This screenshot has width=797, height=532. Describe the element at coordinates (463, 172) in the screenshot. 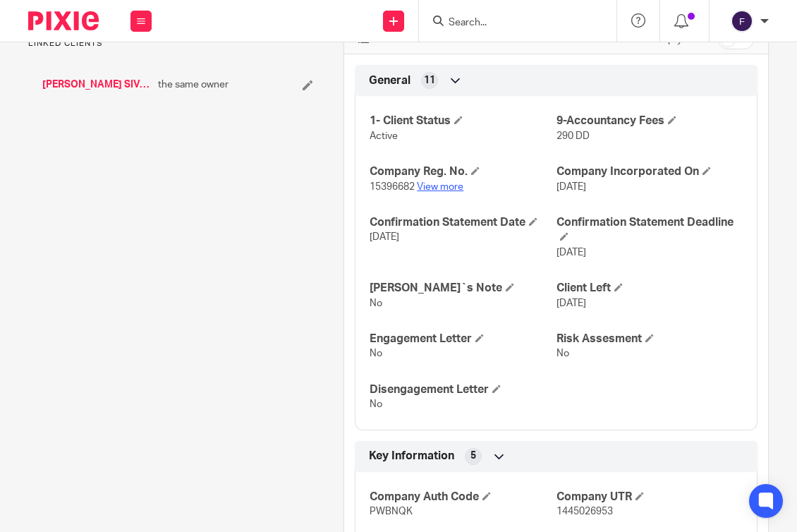

I see `h4: Company Reg. No.` at that location.